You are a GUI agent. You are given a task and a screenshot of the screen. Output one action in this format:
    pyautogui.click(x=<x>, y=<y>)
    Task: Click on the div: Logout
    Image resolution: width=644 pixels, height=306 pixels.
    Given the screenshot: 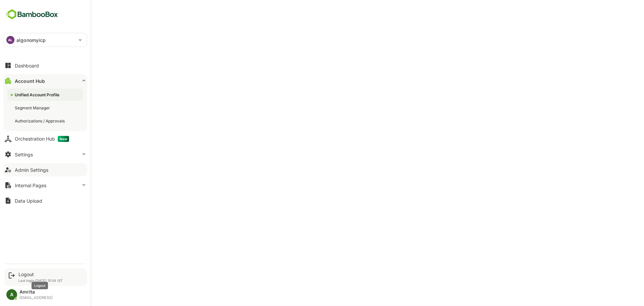 What is the action you would take?
    pyautogui.click(x=41, y=274)
    